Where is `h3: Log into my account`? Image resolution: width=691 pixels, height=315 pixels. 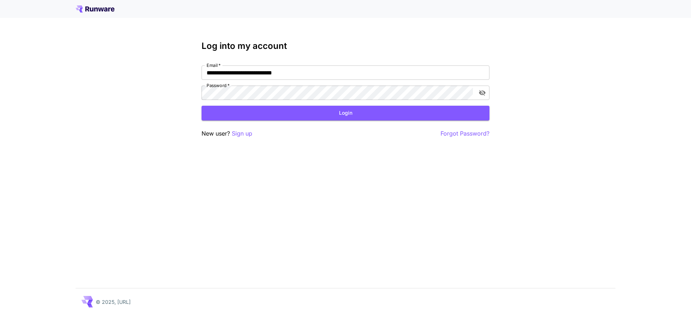 h3: Log into my account is located at coordinates (345, 46).